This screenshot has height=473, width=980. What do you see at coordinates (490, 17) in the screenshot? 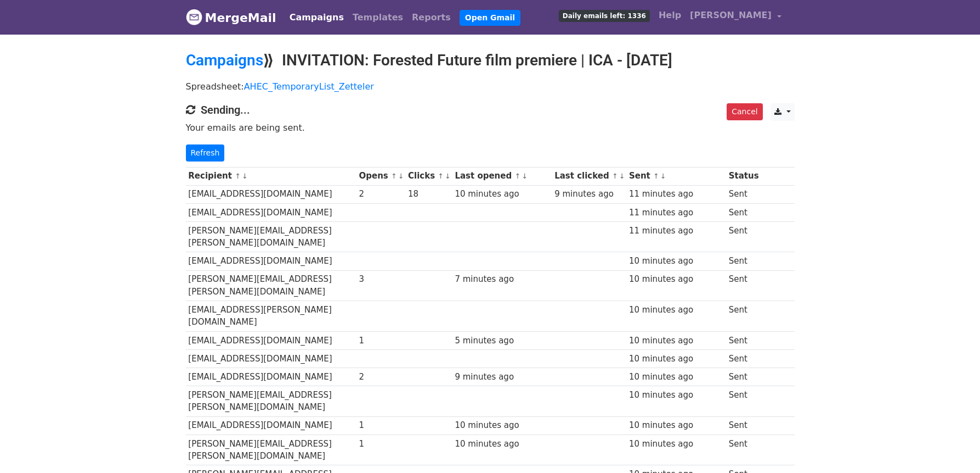
I see `a: Open Gmail` at bounding box center [490, 17].